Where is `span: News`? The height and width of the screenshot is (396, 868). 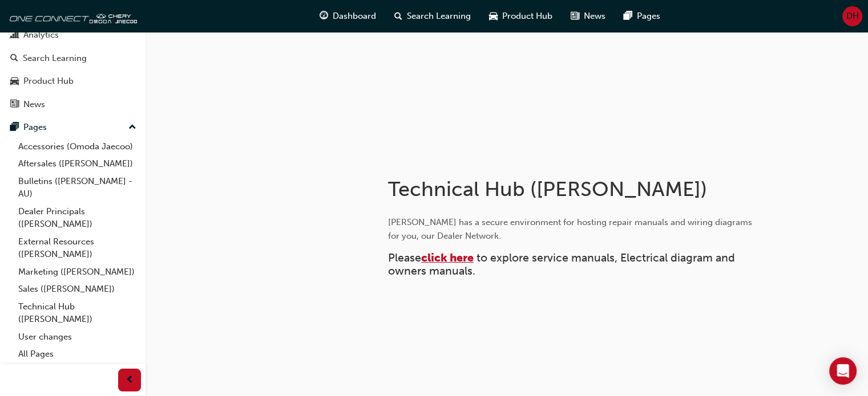
span: News is located at coordinates (595, 16).